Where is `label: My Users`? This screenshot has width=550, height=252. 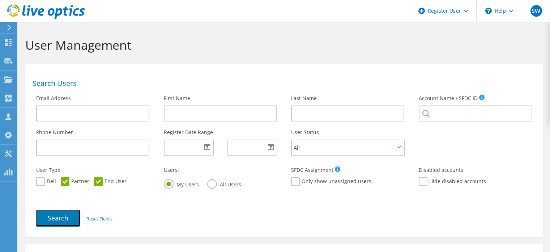 label: My Users is located at coordinates (181, 183).